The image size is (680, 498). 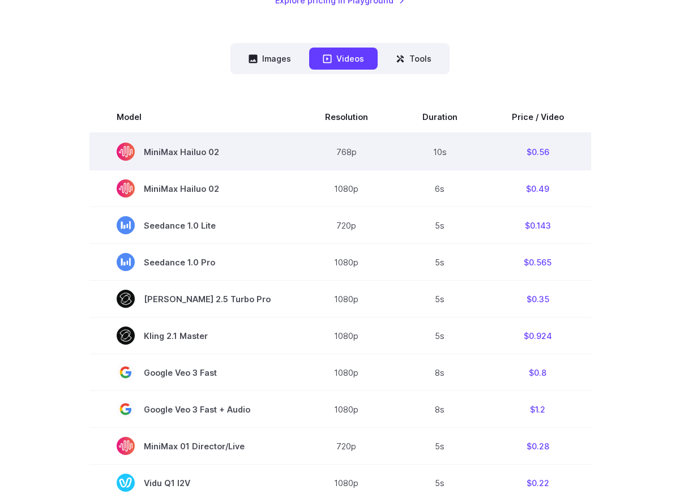 I want to click on td: $0.924, so click(x=538, y=336).